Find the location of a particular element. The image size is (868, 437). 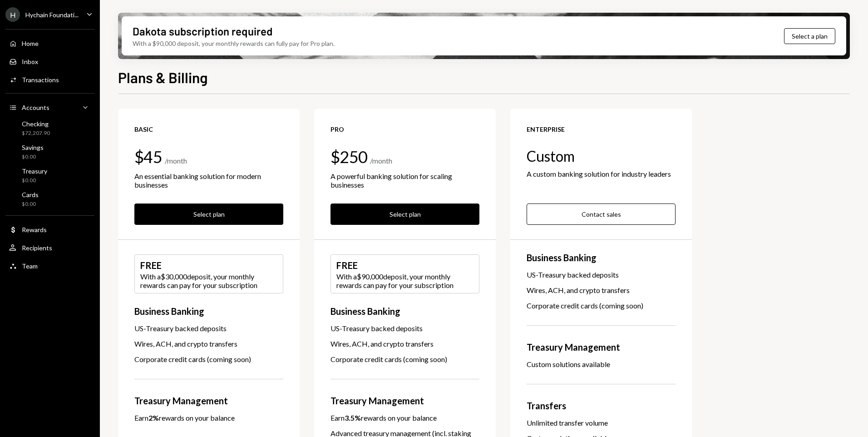

div: Inbox is located at coordinates (30, 61).